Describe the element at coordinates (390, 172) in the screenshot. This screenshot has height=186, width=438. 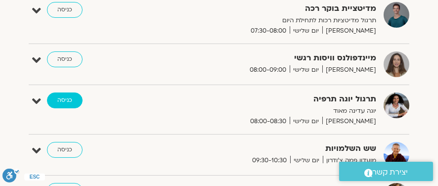
I see `span: יצירת קשר` at that location.